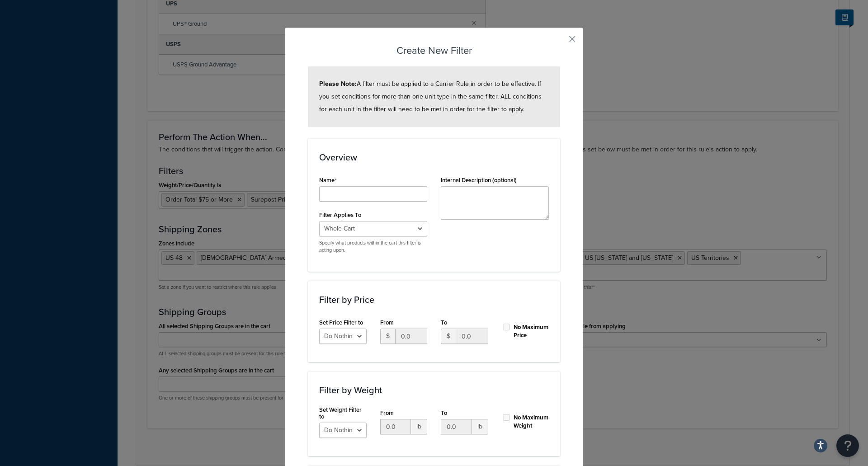 This screenshot has width=868, height=466. What do you see at coordinates (434, 299) in the screenshot?
I see `h3: Filter by Price` at bounding box center [434, 299].